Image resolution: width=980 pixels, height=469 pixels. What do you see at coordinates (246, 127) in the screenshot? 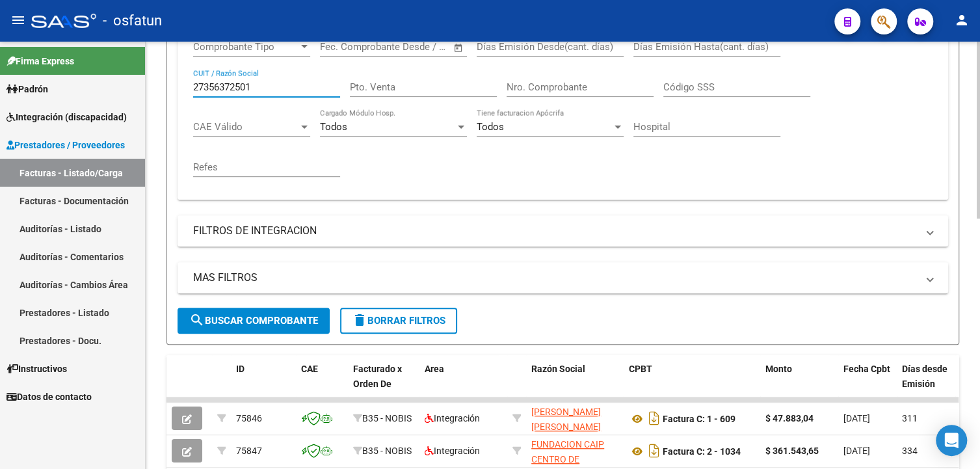
I see `span: CAE Válido` at bounding box center [246, 127].